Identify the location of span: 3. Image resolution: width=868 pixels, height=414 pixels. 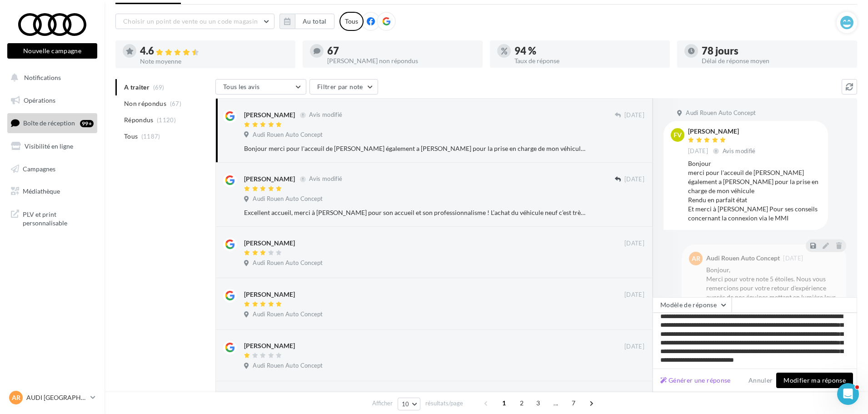
(538, 403).